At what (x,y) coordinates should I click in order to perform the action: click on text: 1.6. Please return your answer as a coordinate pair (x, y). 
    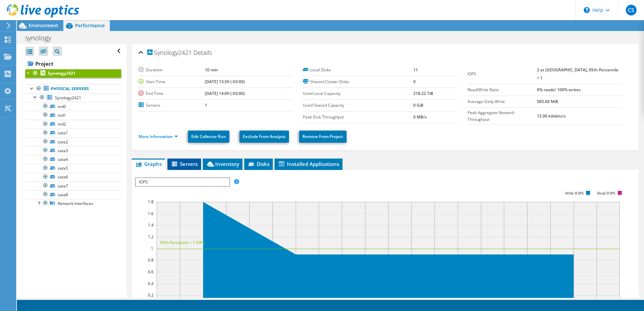
    Looking at the image, I should click on (150, 214).